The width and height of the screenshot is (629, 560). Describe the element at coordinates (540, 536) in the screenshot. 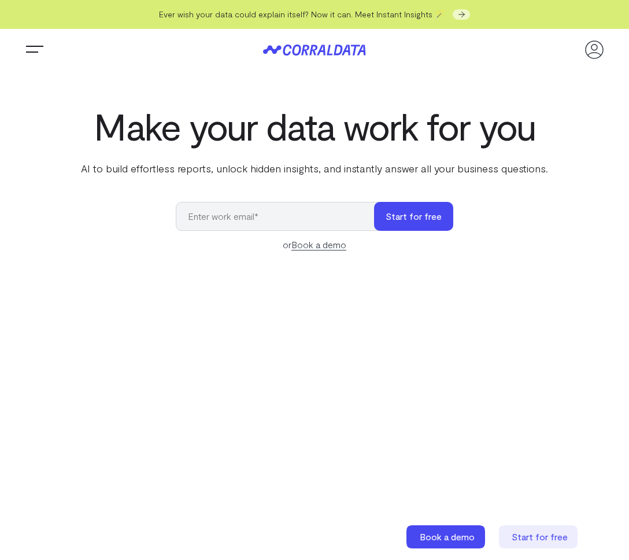

I see `span: Start for free` at that location.